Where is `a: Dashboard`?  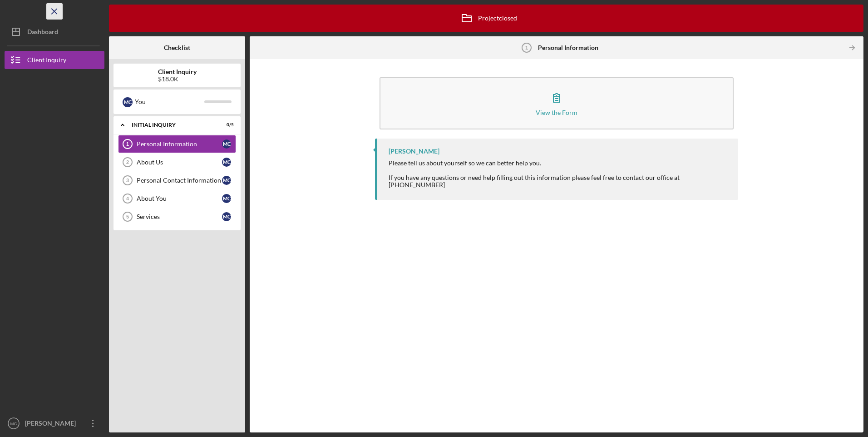 a: Dashboard is located at coordinates (55, 32).